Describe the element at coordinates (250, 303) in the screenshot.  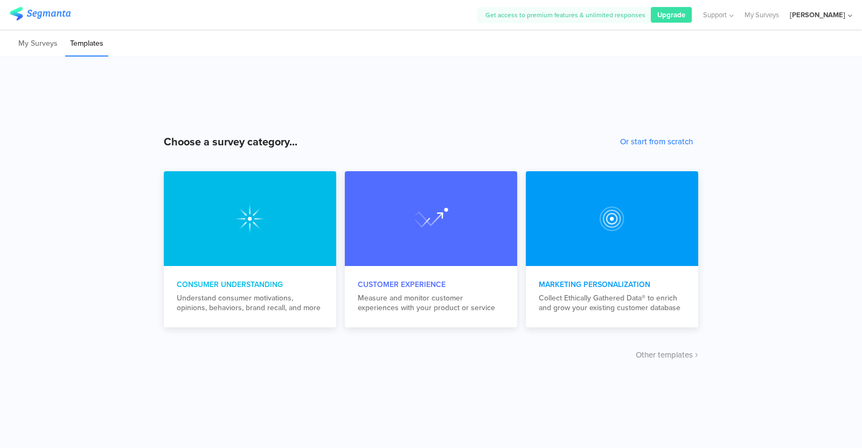
I see `div: Understand consumer motivations, opinions, behaviors, brand recall, and more` at that location.